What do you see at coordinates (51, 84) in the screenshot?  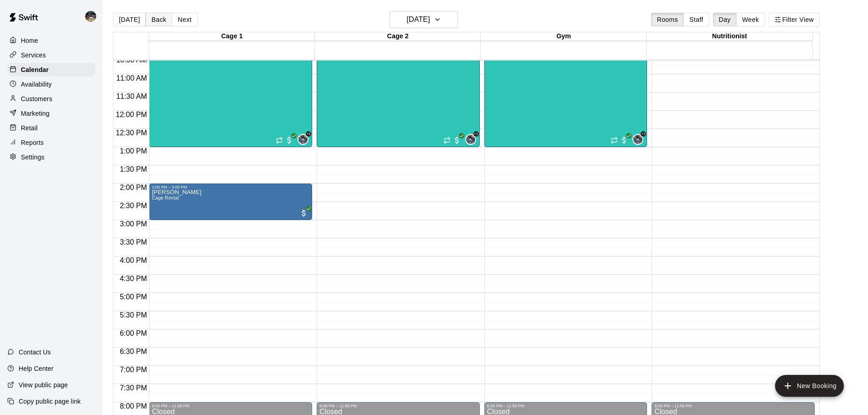 I see `a: Availability` at bounding box center [51, 84].